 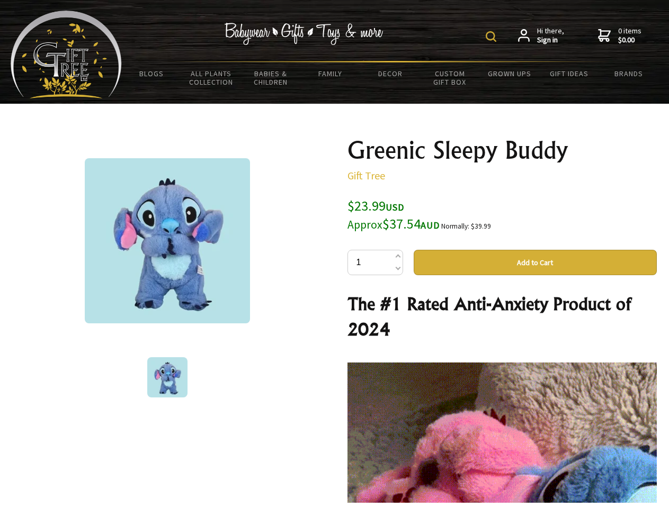 I want to click on a: Brands, so click(x=629, y=74).